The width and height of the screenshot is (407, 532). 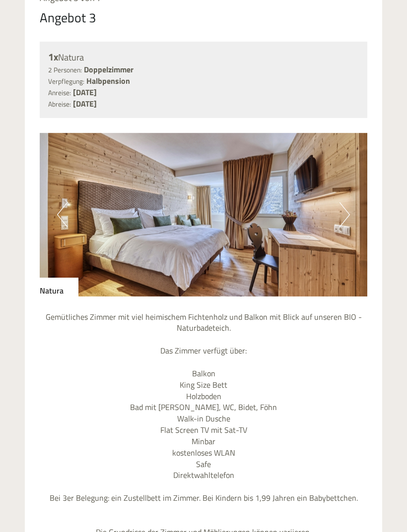 I want to click on small: 2 Personen:, so click(x=65, y=70).